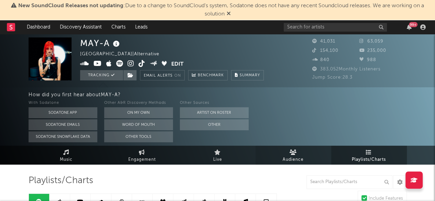 The height and width of the screenshot is (201, 435). What do you see at coordinates (413, 24) in the screenshot?
I see `div: 99 +` at bounding box center [413, 24].